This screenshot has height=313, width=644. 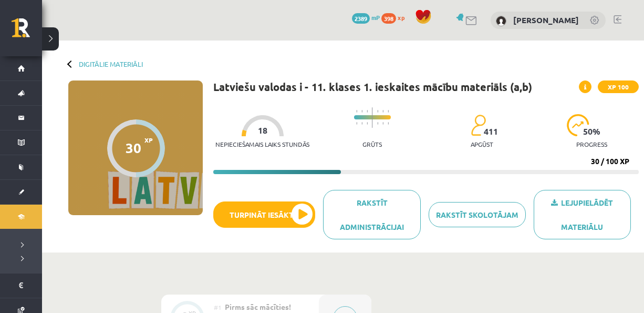 What do you see at coordinates (217, 307) in the screenshot?
I see `span: #1` at bounding box center [217, 307].